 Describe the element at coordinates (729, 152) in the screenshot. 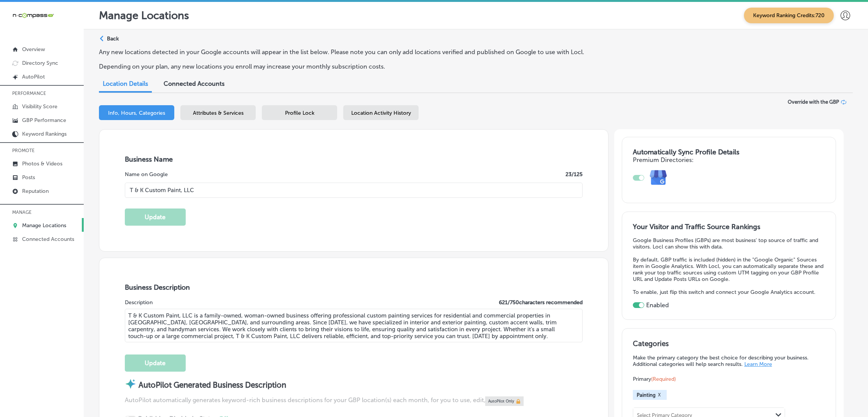

I see `h3: Automatically Sync Profile Details` at that location.